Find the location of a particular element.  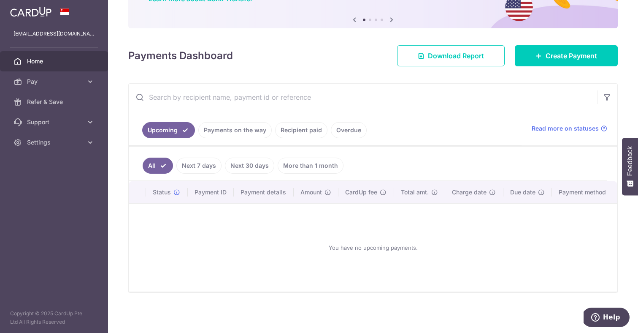

a: Read more on statuses is located at coordinates (569, 128).